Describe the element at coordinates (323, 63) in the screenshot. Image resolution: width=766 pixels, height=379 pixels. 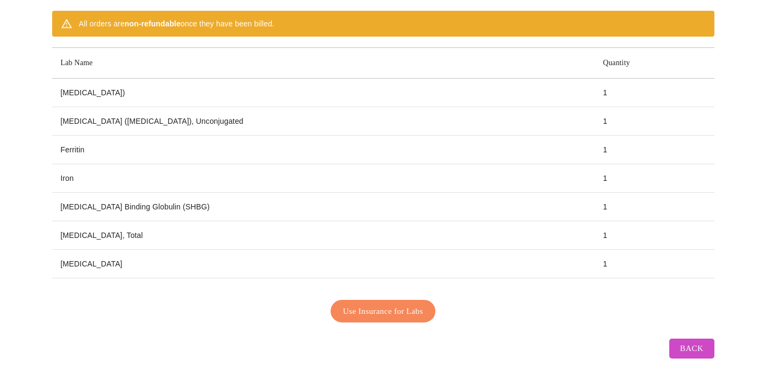
I see `th: Lab Name` at that location.